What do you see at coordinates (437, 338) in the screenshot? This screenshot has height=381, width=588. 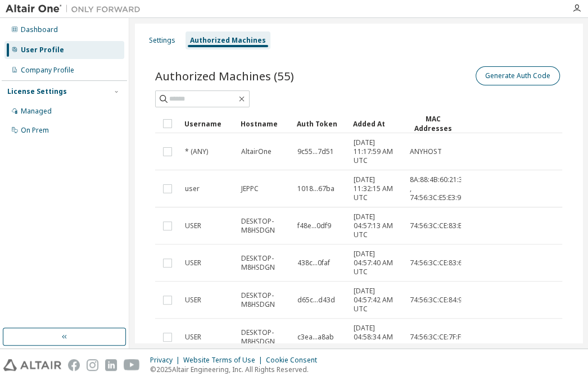 I see `span: 74:56:3C:CE:7F:F5` at bounding box center [437, 338].